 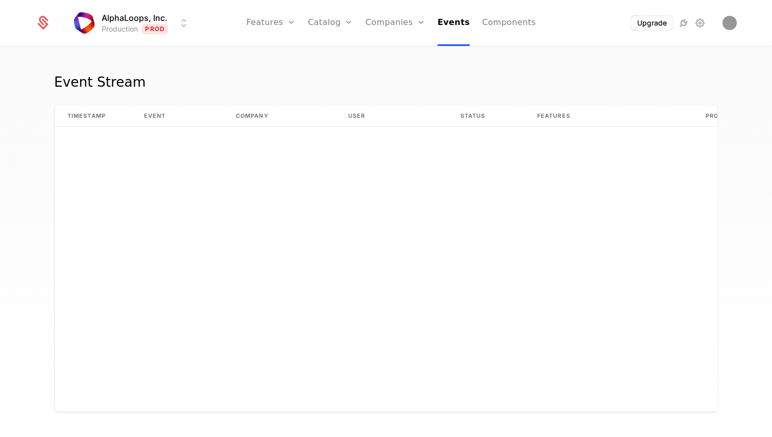 I want to click on th: timestamp, so click(x=93, y=116).